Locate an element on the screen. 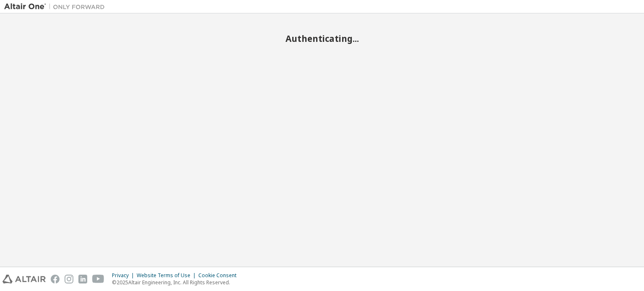 This screenshot has width=644, height=291. img: instagram.svg is located at coordinates (69, 279).